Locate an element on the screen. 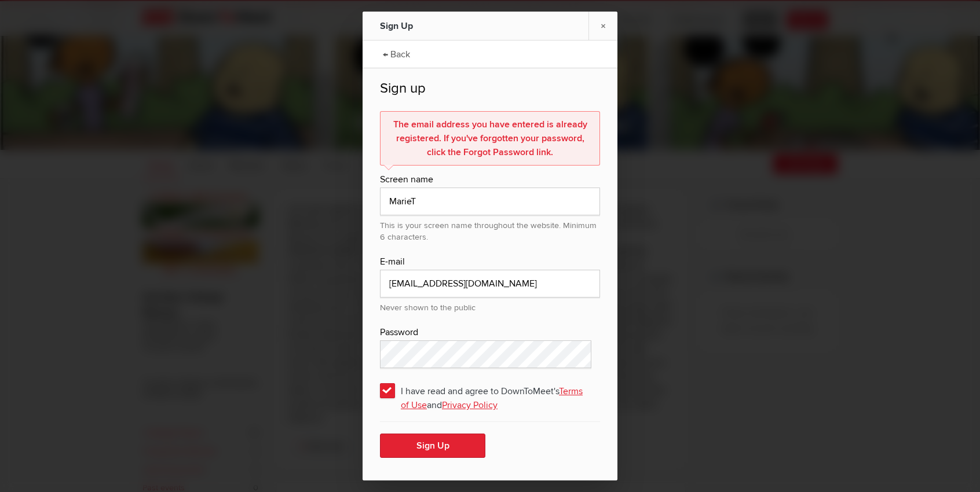  div: Sign Up is located at coordinates (444, 26).